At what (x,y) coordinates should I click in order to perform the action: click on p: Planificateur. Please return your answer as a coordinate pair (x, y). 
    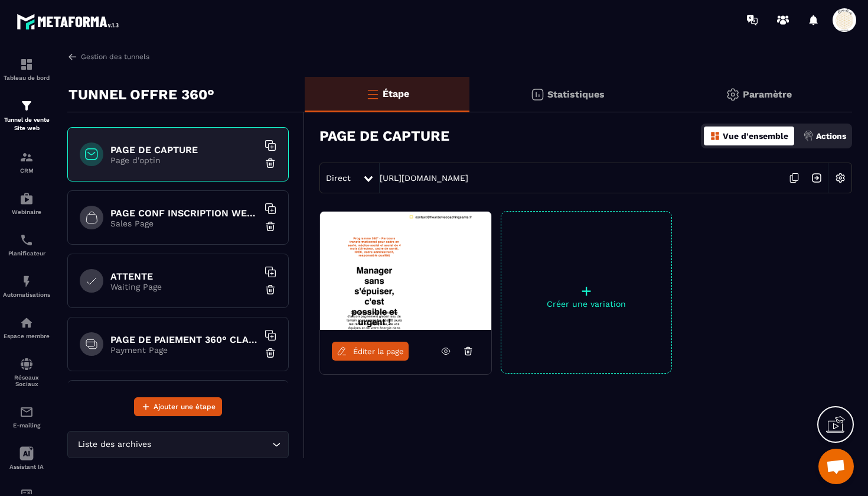
    Looking at the image, I should click on (27, 253).